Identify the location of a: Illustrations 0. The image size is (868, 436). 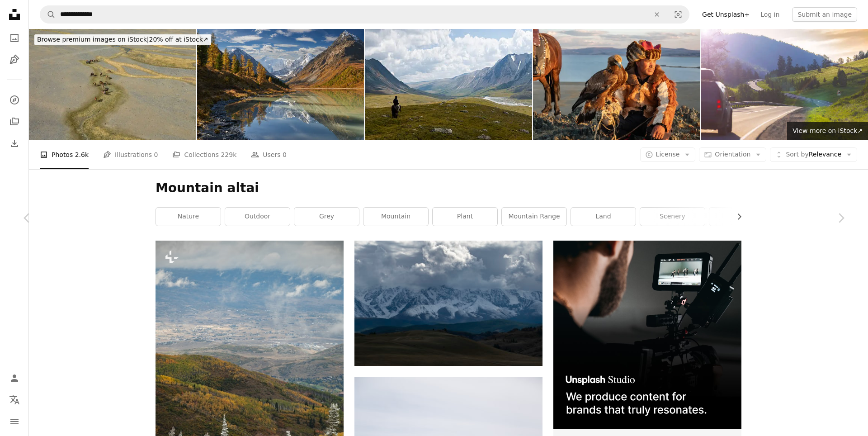
(130, 155).